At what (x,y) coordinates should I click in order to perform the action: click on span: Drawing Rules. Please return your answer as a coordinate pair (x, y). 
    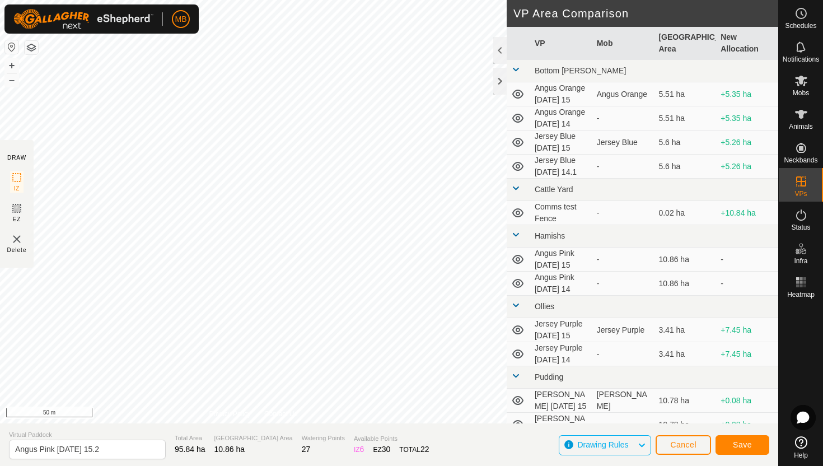
    Looking at the image, I should click on (602, 444).